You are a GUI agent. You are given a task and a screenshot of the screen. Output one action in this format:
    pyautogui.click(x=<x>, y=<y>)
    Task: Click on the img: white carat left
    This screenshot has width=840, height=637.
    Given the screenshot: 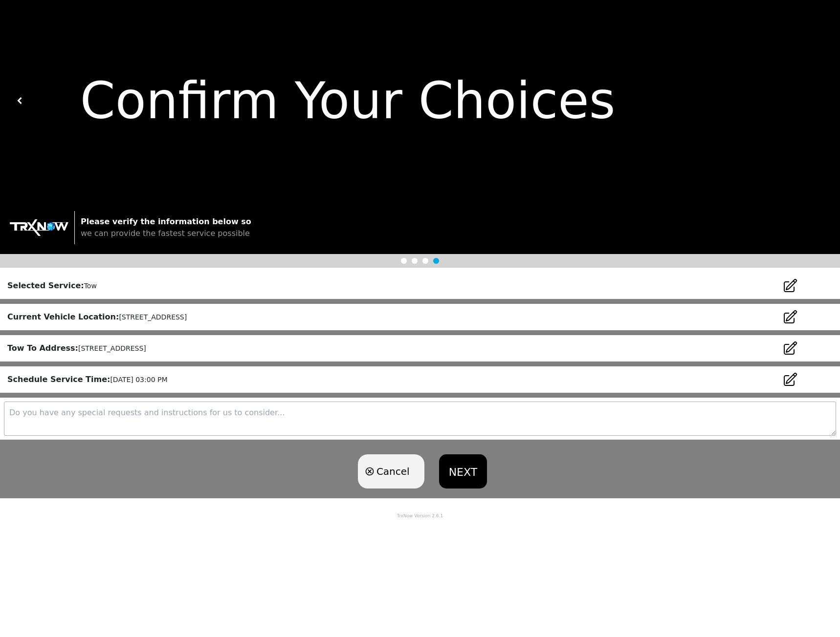 What is the action you would take?
    pyautogui.click(x=20, y=101)
    